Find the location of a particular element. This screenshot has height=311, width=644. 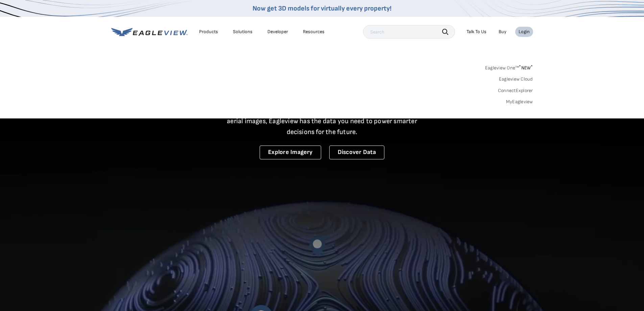

input: Search is located at coordinates (409, 32).